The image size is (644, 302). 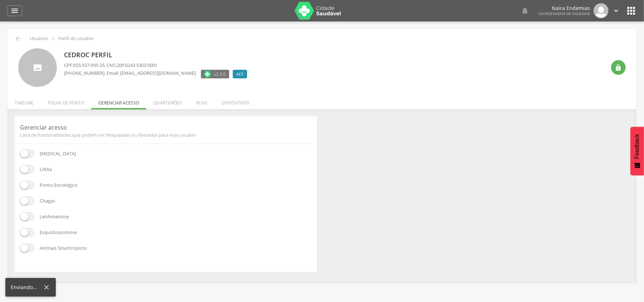 I want to click on p: Usuários, so click(x=39, y=39).